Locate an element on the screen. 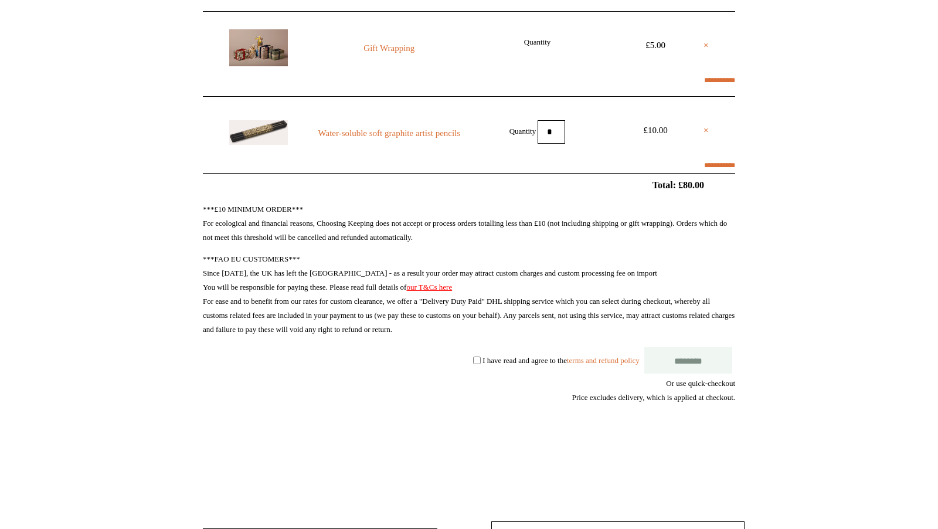  div: £5.00 is located at coordinates (655, 45).